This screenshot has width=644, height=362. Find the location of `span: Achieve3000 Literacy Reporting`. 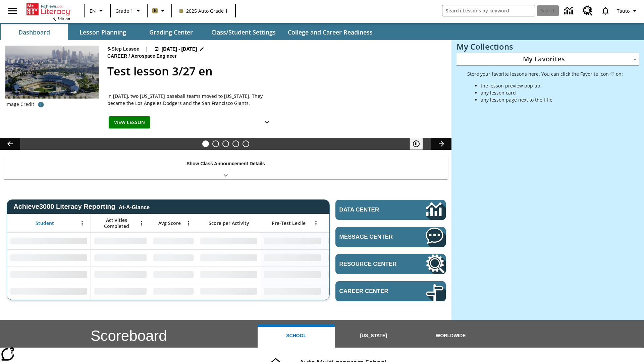

span: Achieve3000 Literacy Reporting is located at coordinates (81, 206).